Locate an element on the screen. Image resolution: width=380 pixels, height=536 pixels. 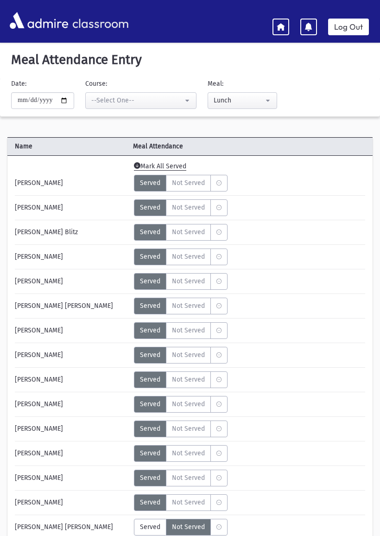
div: --Select One-- is located at coordinates (137, 100).